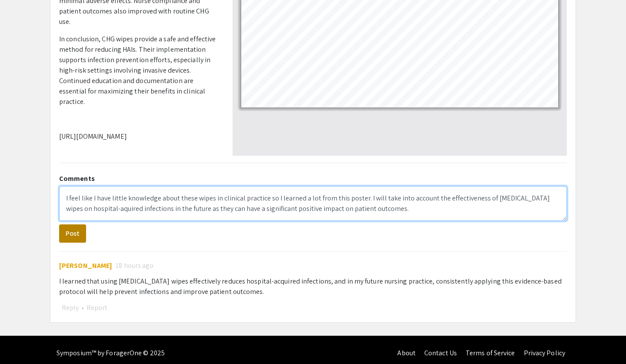 This screenshot has height=364, width=626. I want to click on p: In conclusion, CHG wipes provide a safe and effective method for reducing HAIs. Their implementat..., so click(139, 70).